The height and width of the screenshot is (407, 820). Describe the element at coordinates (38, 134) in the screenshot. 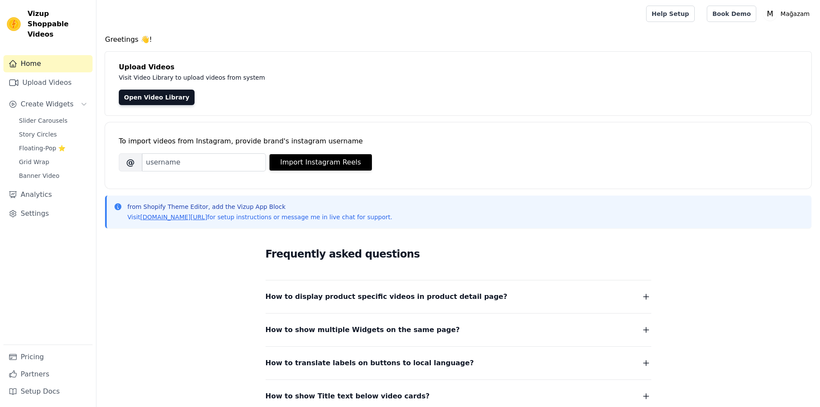

I see `span: Story Circles` at that location.